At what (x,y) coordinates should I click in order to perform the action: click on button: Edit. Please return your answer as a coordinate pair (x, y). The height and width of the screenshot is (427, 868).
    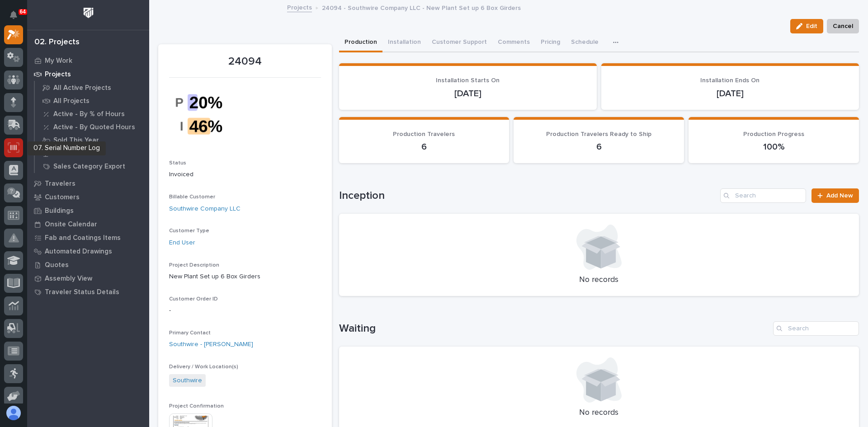
    Looking at the image, I should click on (807, 27).